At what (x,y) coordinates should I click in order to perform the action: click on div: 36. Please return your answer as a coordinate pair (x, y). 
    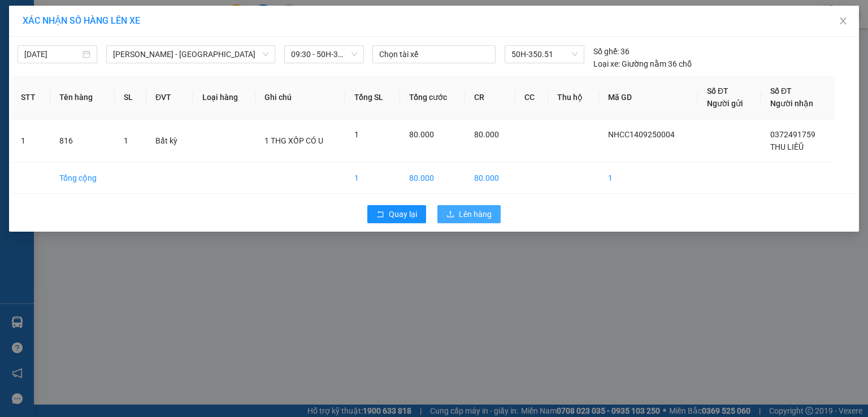
    Looking at the image, I should click on (611, 51).